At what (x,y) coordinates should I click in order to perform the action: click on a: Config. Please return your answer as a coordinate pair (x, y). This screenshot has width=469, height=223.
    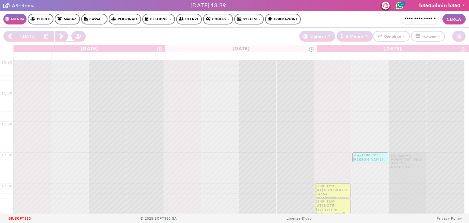
    Looking at the image, I should click on (218, 19).